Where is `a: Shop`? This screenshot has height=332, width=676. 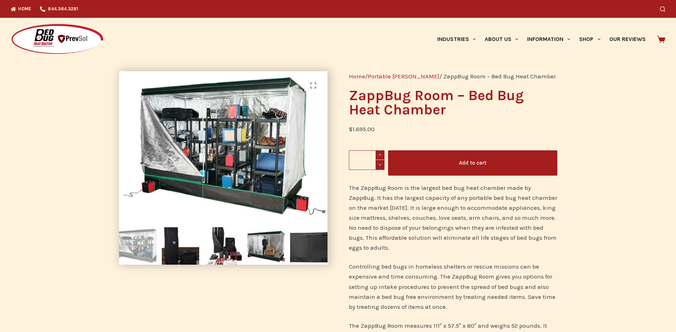
a: Shop is located at coordinates (589, 39).